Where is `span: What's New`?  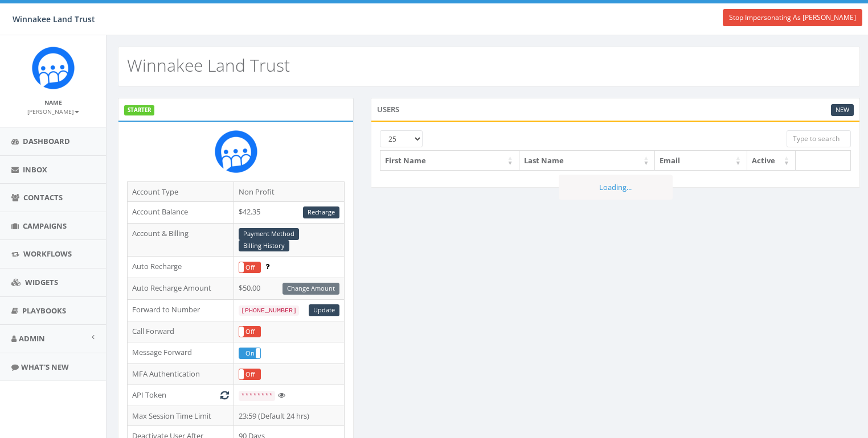 span: What's New is located at coordinates (45, 367).